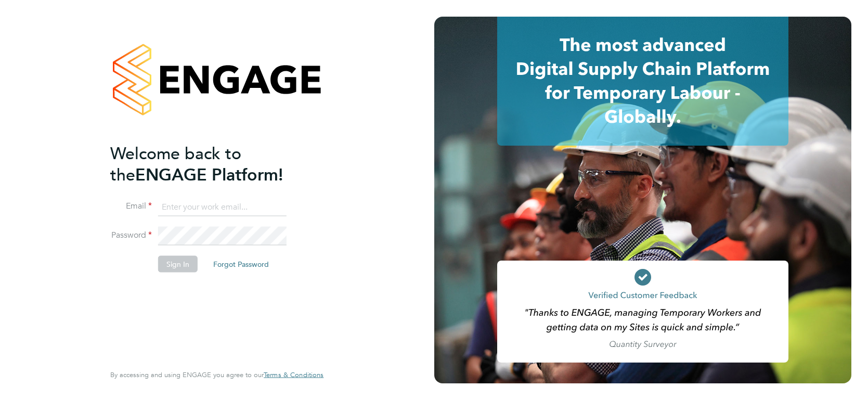 The height and width of the screenshot is (400, 868). What do you see at coordinates (178, 264) in the screenshot?
I see `button: Sign In` at bounding box center [178, 264].